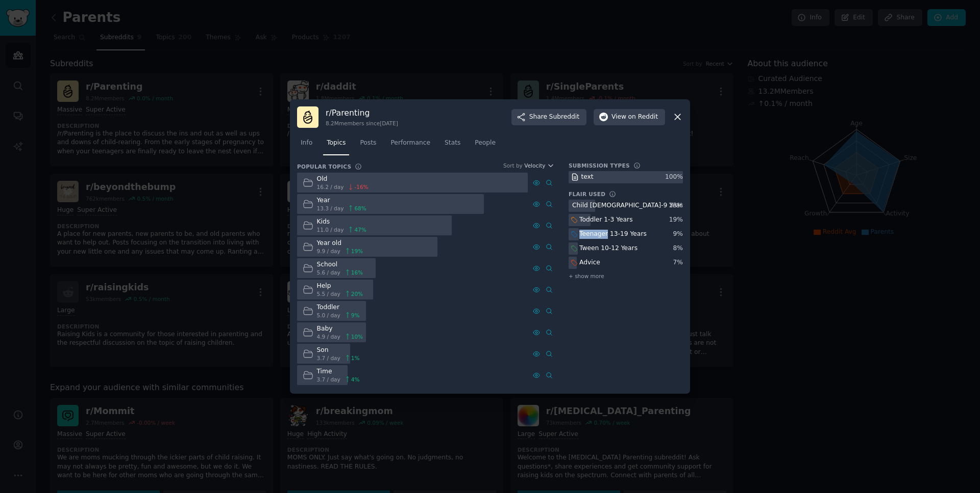  Describe the element at coordinates (453, 145) in the screenshot. I see `a: Stats` at that location.